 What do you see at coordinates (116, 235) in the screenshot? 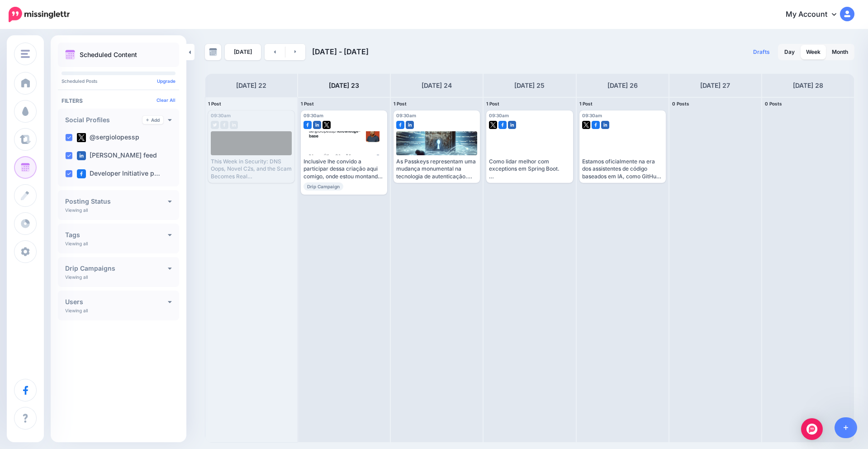
I see `h4: Tags` at bounding box center [116, 235].